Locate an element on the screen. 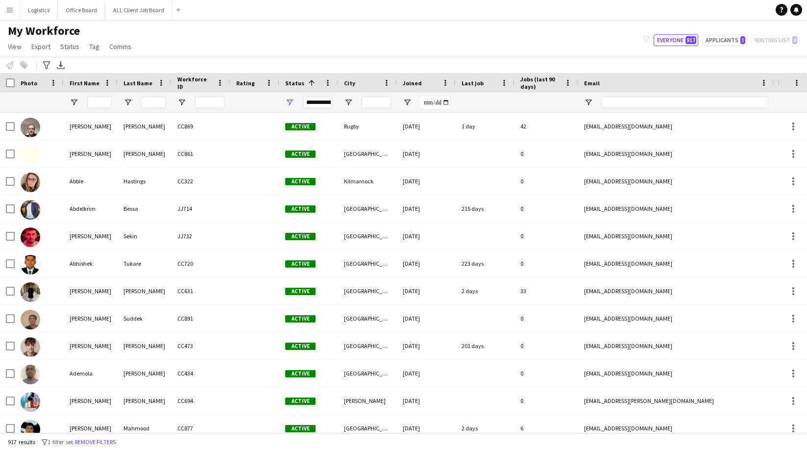 The height and width of the screenshot is (450, 807). div: CC720 is located at coordinates (201, 263).